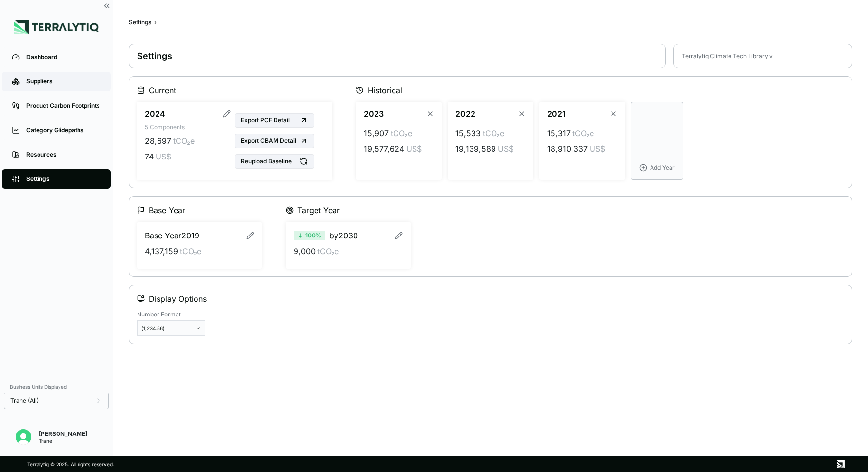 This screenshot has height=472, width=868. What do you see at coordinates (163, 90) in the screenshot?
I see `span: Current` at bounding box center [163, 90].